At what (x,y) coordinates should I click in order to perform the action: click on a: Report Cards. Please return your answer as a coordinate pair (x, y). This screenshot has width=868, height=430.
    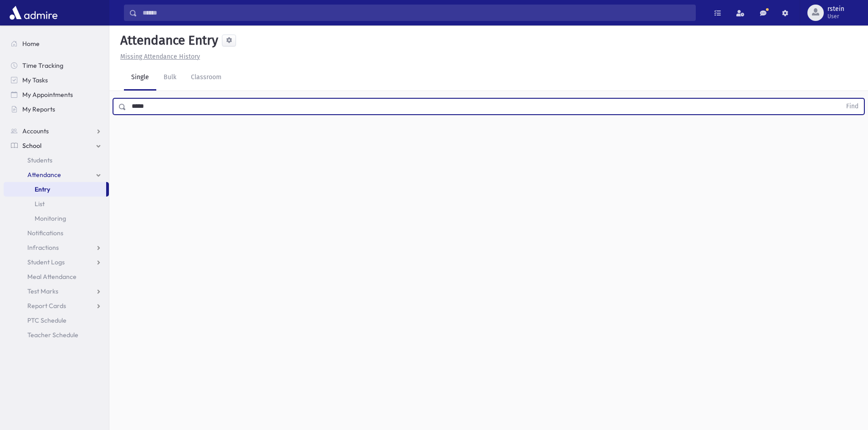
    Looking at the image, I should click on (56, 306).